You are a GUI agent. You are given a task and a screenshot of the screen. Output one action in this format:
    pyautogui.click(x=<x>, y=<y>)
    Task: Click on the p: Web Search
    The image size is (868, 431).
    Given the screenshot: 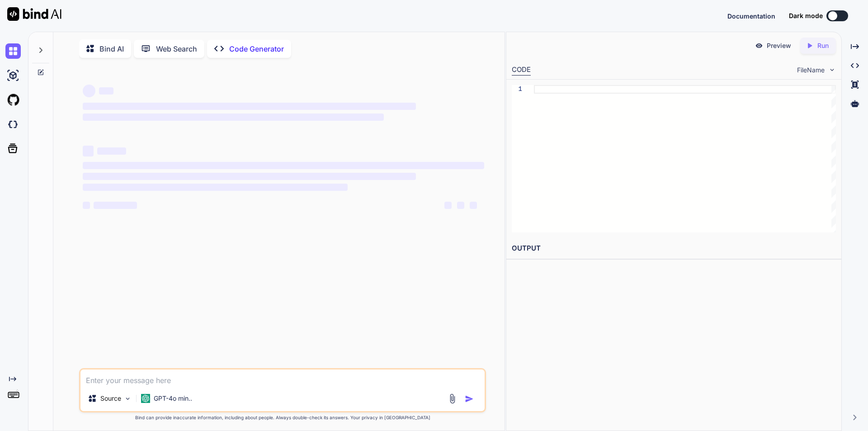 What is the action you would take?
    pyautogui.click(x=176, y=49)
    